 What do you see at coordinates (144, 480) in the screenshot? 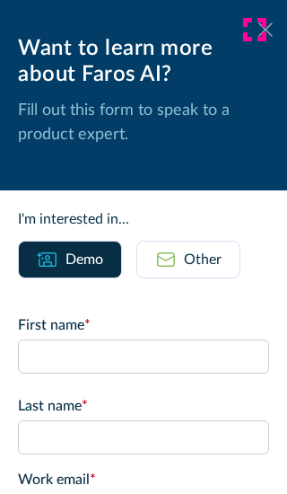
I see `label: Work email` at bounding box center [144, 480].